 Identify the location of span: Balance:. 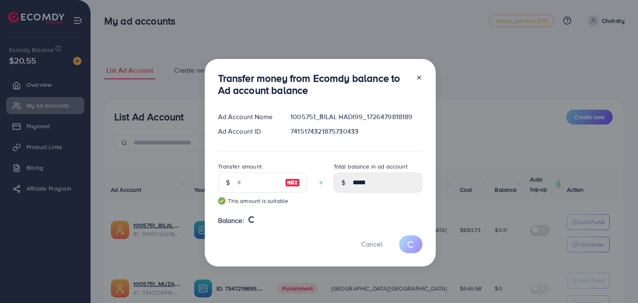
(231, 220).